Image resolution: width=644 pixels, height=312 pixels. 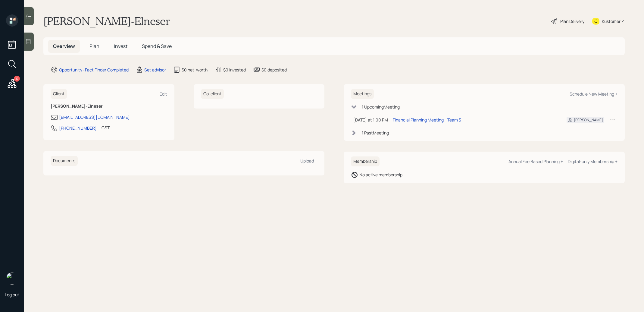 What do you see at coordinates (213, 94) in the screenshot?
I see `h6: Co-client` at bounding box center [213, 94].